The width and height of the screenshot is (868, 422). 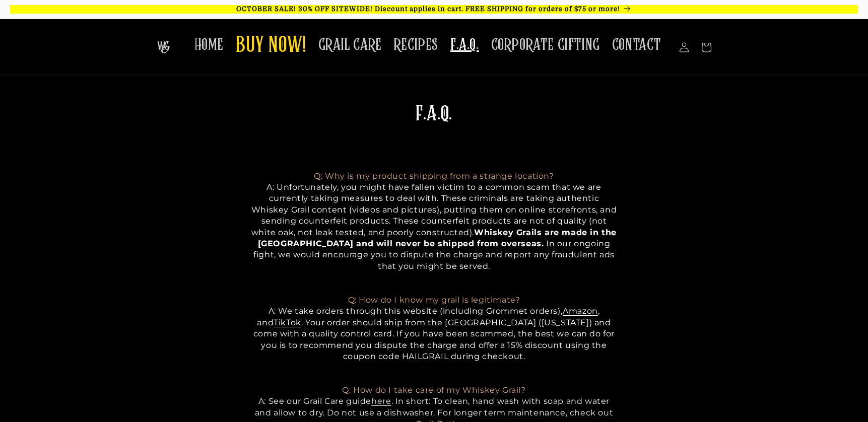 What do you see at coordinates (433, 255) in the screenshot?
I see `span: In our ongoing fight, we would encourage you to dispute the charge and report any fraudulent ads ...` at bounding box center [433, 255].